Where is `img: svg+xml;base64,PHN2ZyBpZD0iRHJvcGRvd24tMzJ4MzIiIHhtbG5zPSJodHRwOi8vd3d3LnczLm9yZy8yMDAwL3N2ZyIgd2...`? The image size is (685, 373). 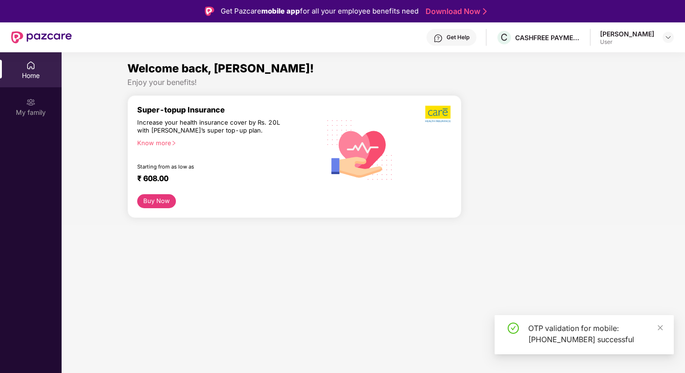
img: svg+xml;base64,PHN2ZyBpZD0iRHJvcGRvd24tMzJ4MzIiIHhtbG5zPSJodHRwOi8vd3d3LnczLm9yZy8yMDAwL3N2ZyIgd2... is located at coordinates (669, 37).